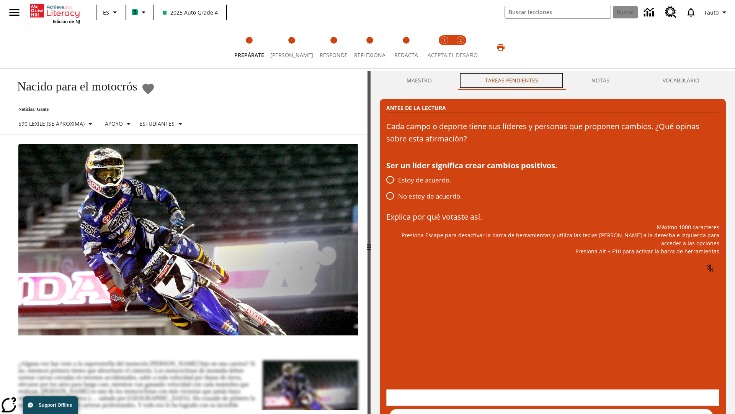  Describe the element at coordinates (135, 12) in the screenshot. I see `span: B` at that location.